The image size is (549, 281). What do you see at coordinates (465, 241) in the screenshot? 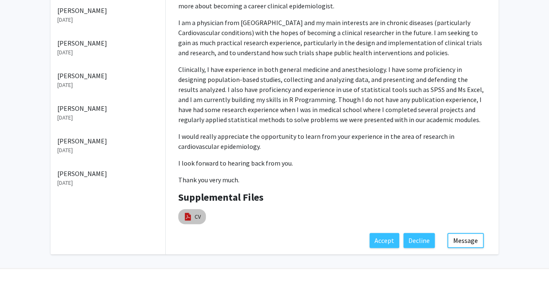
I see `button: Message` at bounding box center [465, 241].